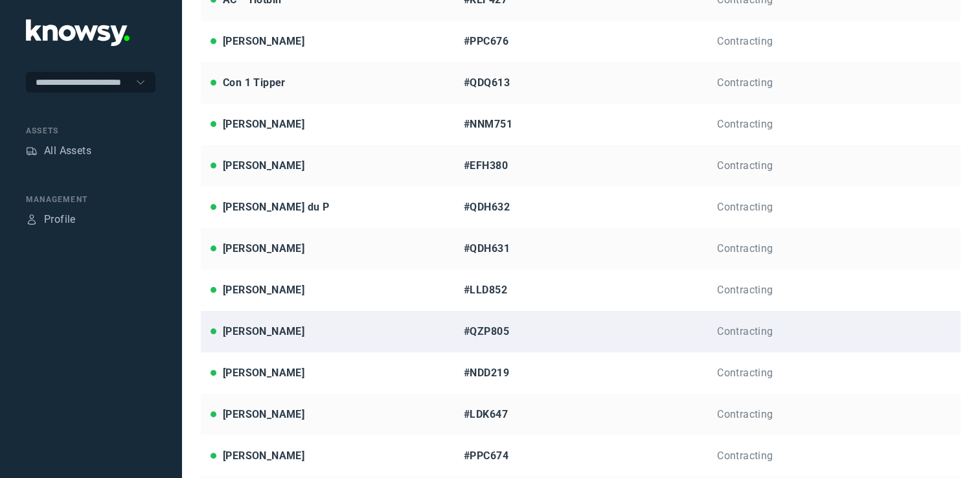 This screenshot has width=980, height=478. Describe the element at coordinates (67, 151) in the screenshot. I see `div: All Assets` at that location.